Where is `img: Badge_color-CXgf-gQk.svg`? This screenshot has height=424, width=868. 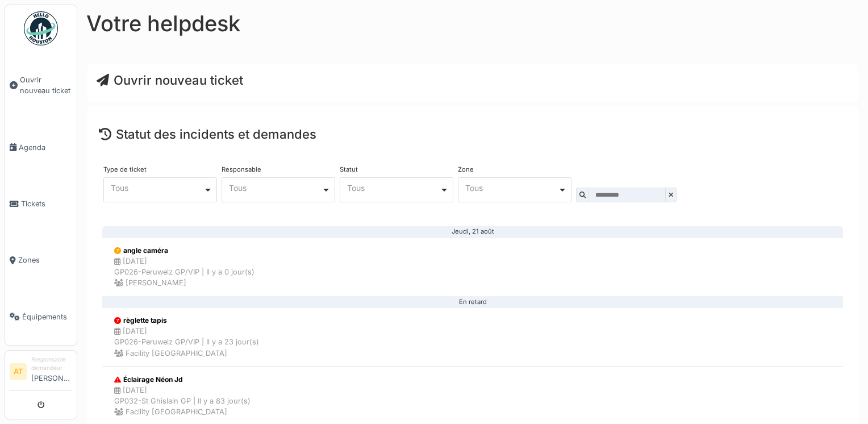
img: Badge_color-CXgf-gQk.svg is located at coordinates (41, 28).